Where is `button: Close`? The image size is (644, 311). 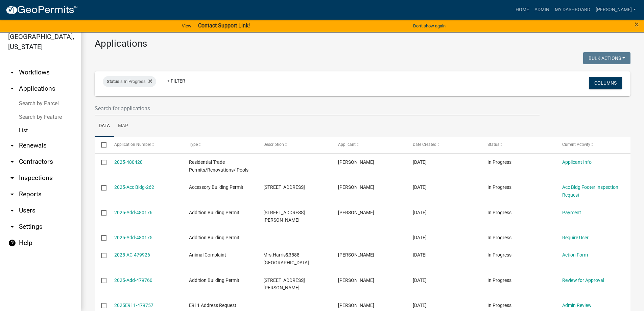
button: Close is located at coordinates (637, 24).